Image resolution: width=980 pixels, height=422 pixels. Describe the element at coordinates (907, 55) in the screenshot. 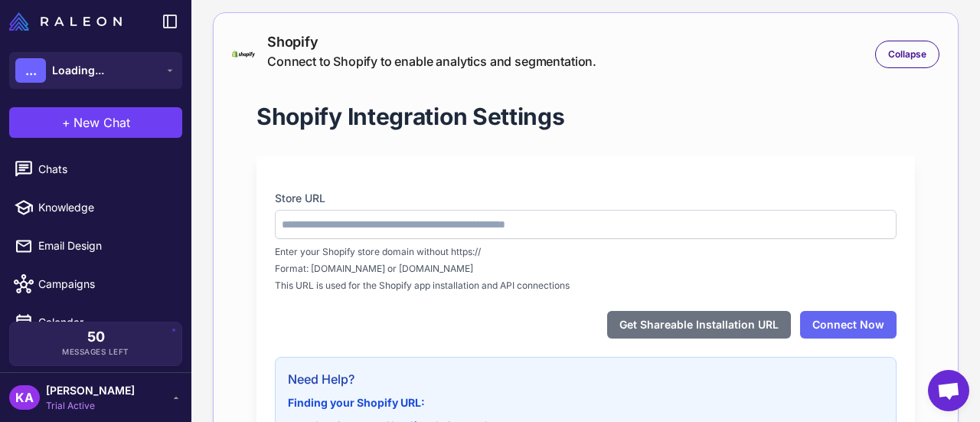

I see `span: Collapse` at that location.